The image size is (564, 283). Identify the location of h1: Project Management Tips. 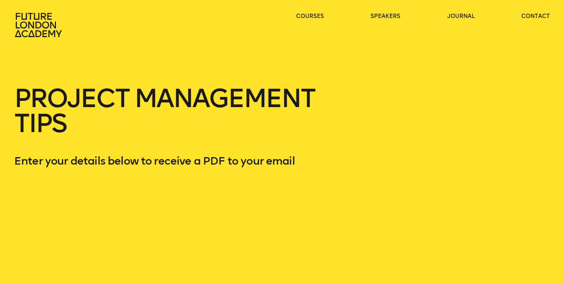
(179, 121).